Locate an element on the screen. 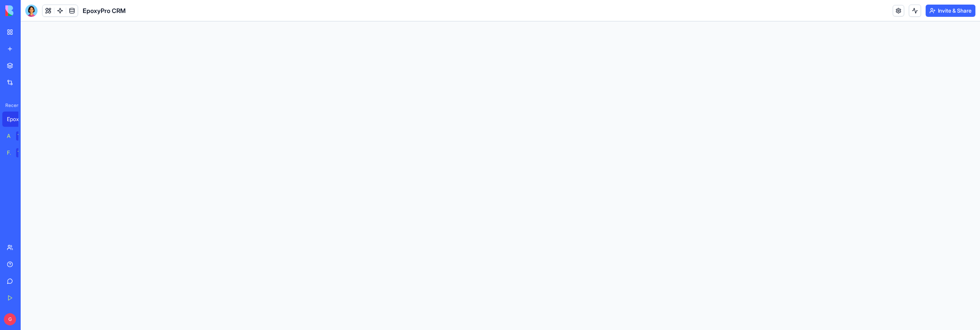  span: Recent is located at coordinates (10, 106).